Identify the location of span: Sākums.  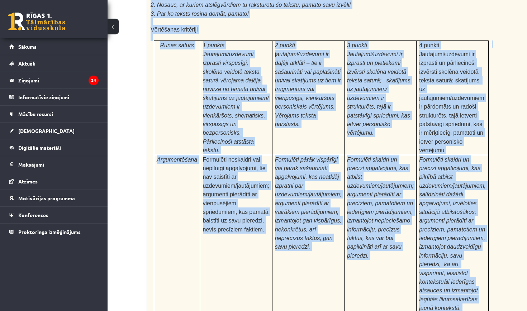
(27, 47).